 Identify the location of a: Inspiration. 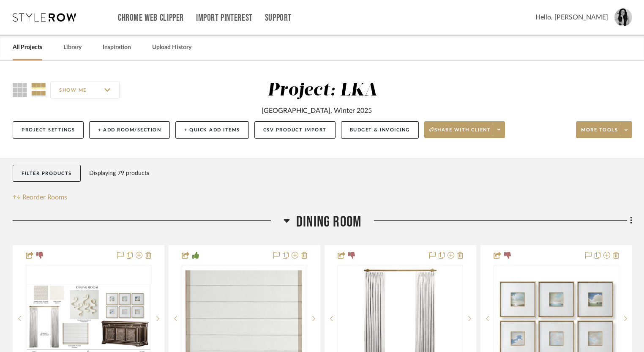
(116, 47).